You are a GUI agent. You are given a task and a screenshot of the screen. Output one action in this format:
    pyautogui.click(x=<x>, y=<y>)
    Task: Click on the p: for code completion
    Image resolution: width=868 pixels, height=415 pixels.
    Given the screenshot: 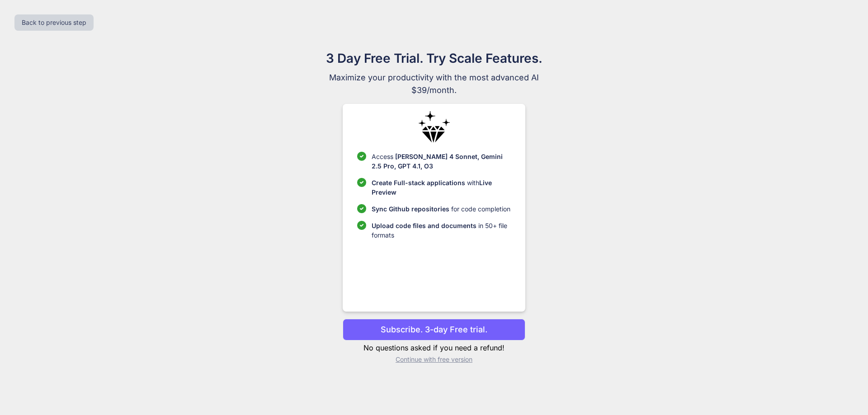 What is the action you would take?
    pyautogui.click(x=440, y=209)
    